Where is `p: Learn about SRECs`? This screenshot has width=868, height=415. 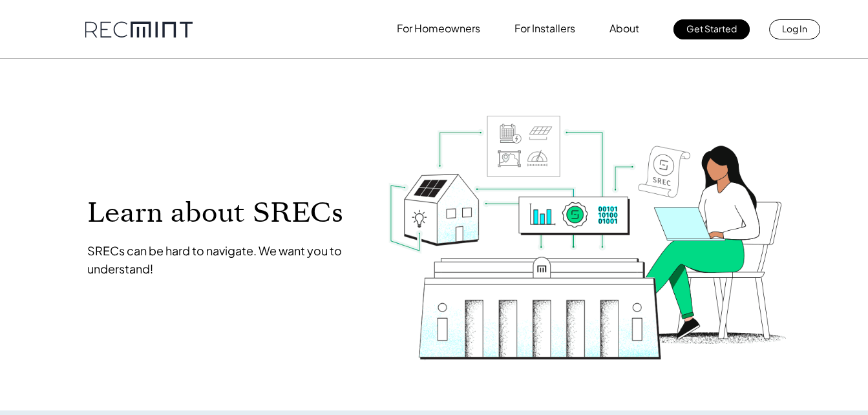
p: Learn about SRECs is located at coordinates (225, 212).